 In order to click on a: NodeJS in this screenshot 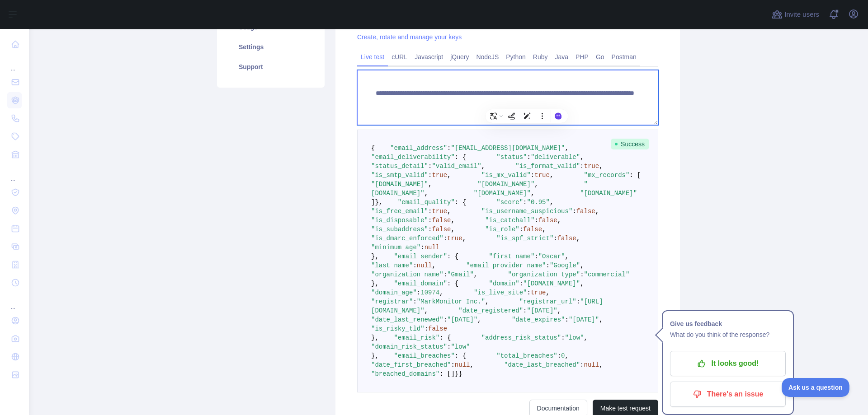, I will do `click(488, 57)`.